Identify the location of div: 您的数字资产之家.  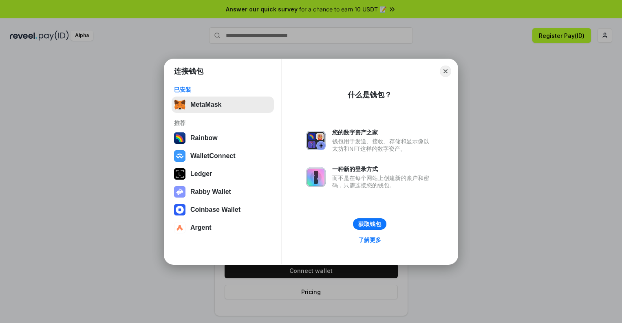
(383, 132).